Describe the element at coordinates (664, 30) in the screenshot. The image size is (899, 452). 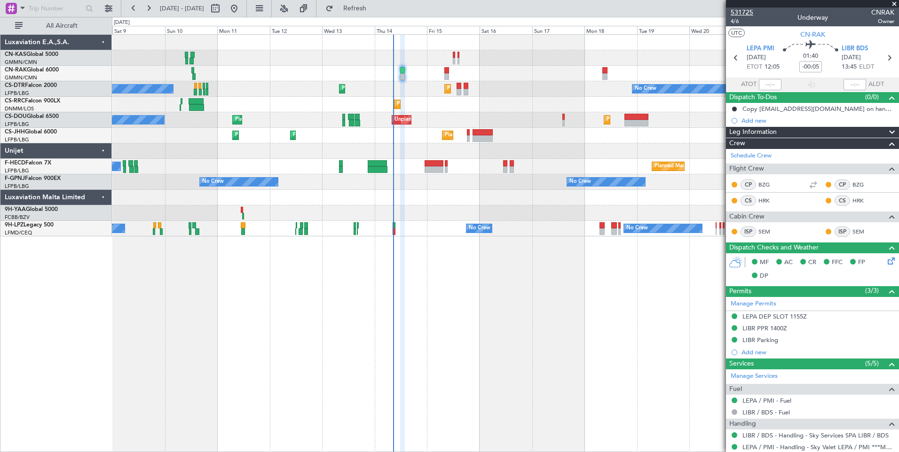
I see `div: Tue 19` at that location.